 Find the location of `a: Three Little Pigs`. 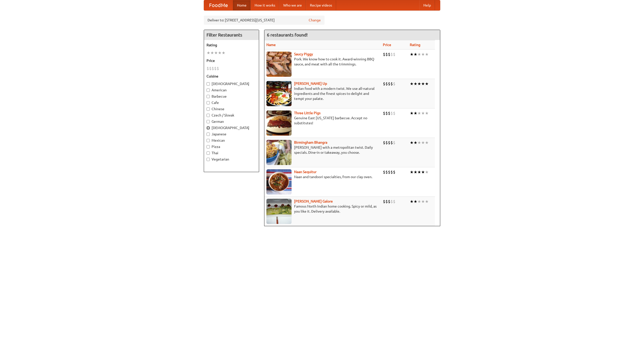

a: Three Little Pigs is located at coordinates (308, 113).